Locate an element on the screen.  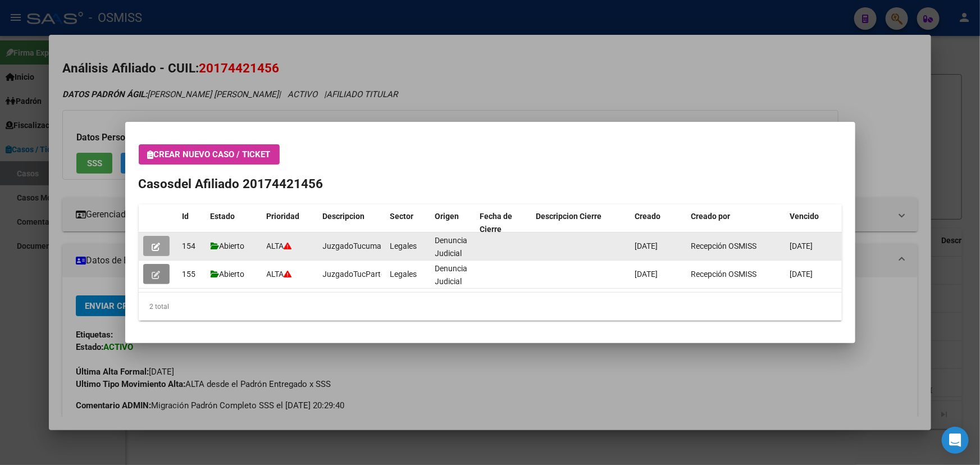
span: Estado is located at coordinates (223, 216).